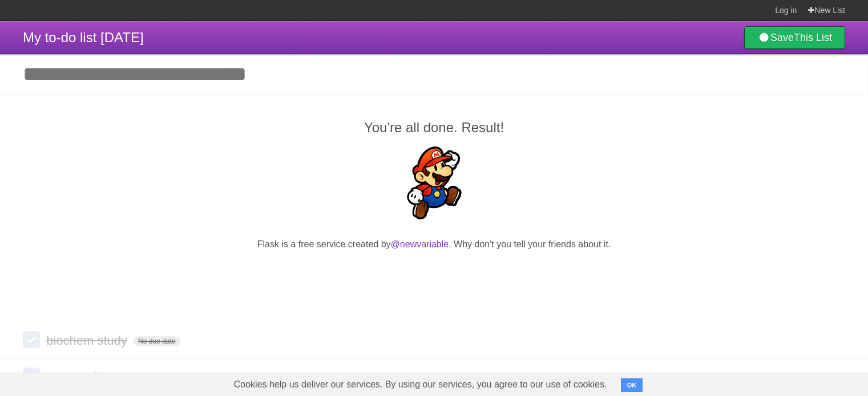 This screenshot has width=868, height=396. Describe the element at coordinates (631, 385) in the screenshot. I see `button: OK` at that location.